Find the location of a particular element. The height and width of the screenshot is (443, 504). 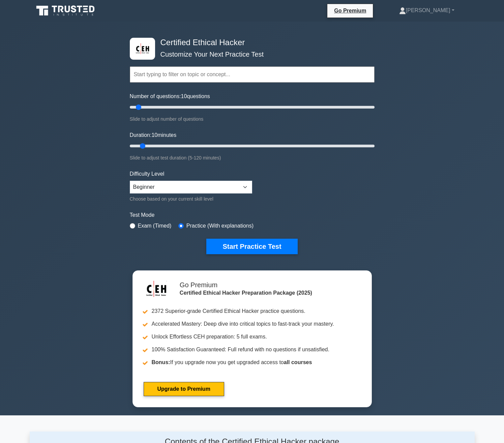

input: Start typing to filter on topic or concept... is located at coordinates (252, 75).